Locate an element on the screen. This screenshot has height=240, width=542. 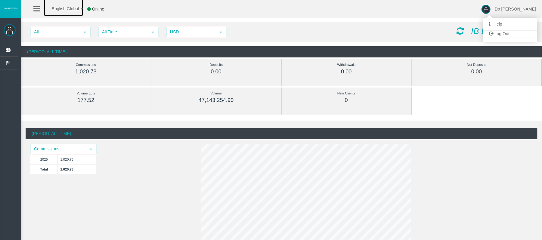
span: Log Out is located at coordinates (502, 34).